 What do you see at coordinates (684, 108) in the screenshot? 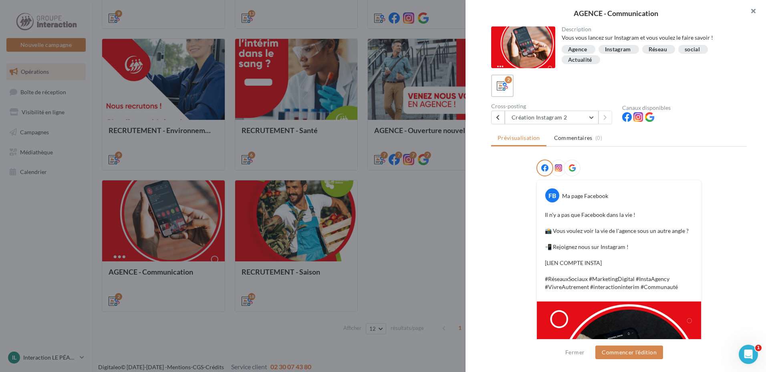
I see `div: Canaux disponibles` at bounding box center [684, 108].